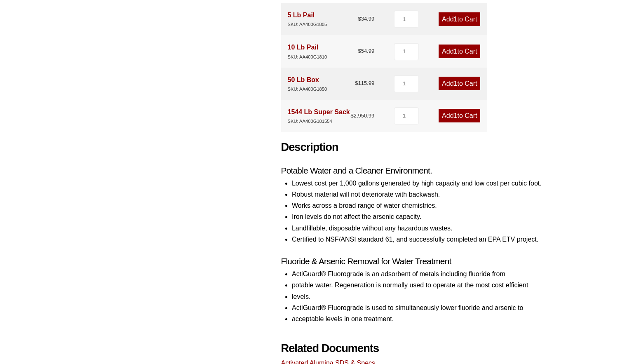  What do you see at coordinates (430, 183) in the screenshot?
I see `li: Lowest cost per 1,000 gallons generated by high capacity and low cost per cubic foot.` at bounding box center [430, 183].